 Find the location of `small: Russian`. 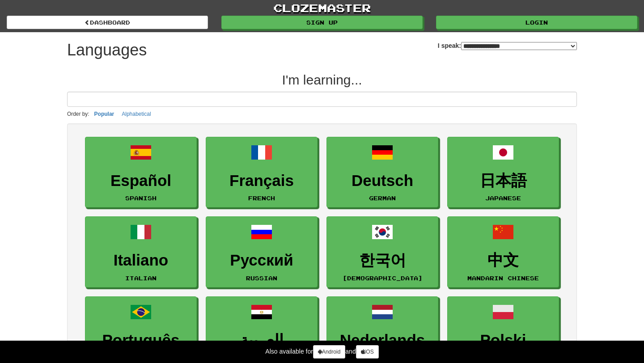

small: Russian is located at coordinates (262, 278).